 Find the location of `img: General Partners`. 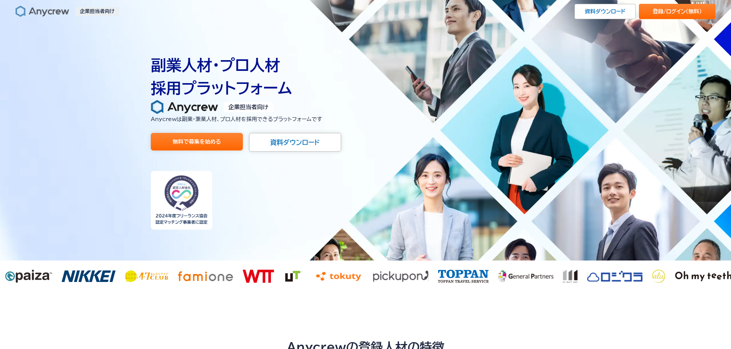

img: General Partners is located at coordinates (613, 277).